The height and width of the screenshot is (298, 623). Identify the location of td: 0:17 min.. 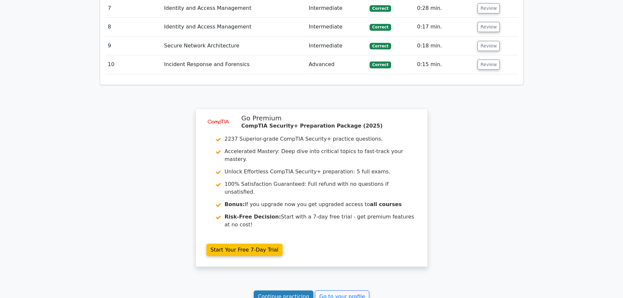
(444, 27).